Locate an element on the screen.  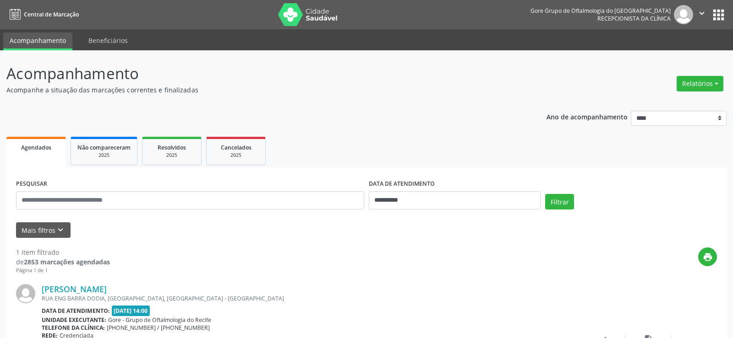
div: de is located at coordinates (63, 262).